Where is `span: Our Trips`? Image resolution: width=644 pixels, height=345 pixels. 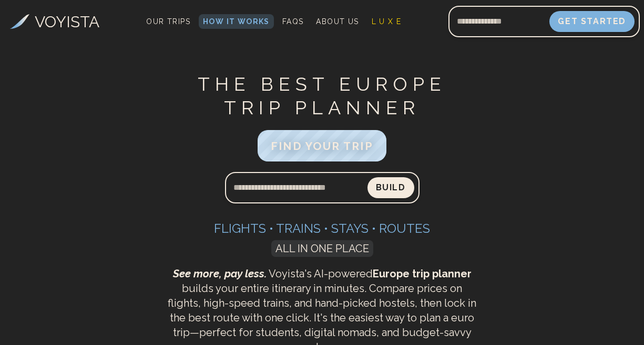 span: Our Trips is located at coordinates (169, 22).